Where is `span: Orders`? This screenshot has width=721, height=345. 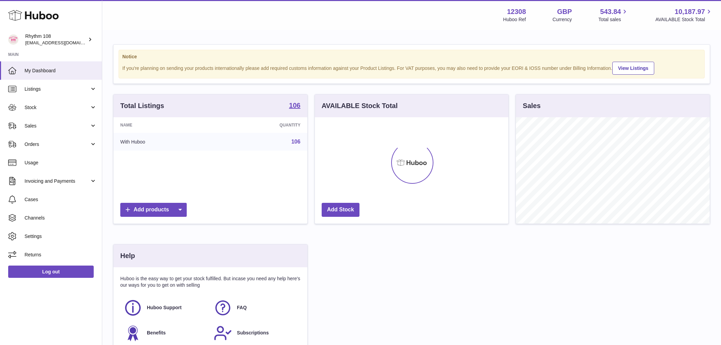 span: Orders is located at coordinates (57, 144).